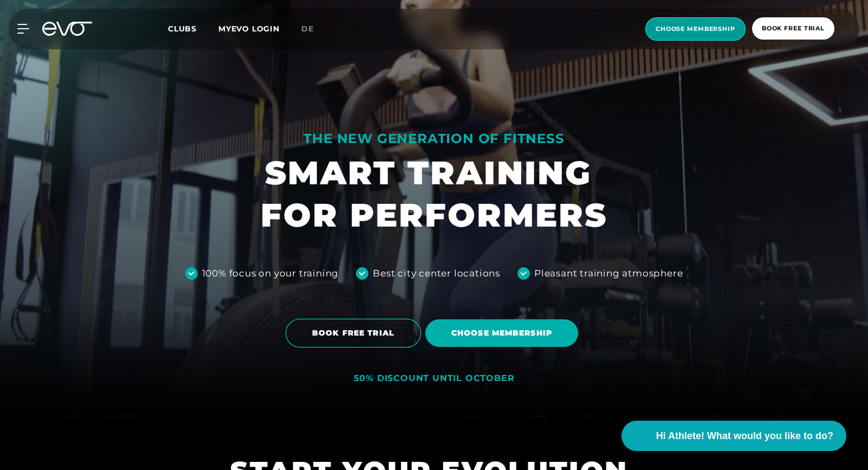  What do you see at coordinates (182, 29) in the screenshot?
I see `span: Clubs` at bounding box center [182, 29].